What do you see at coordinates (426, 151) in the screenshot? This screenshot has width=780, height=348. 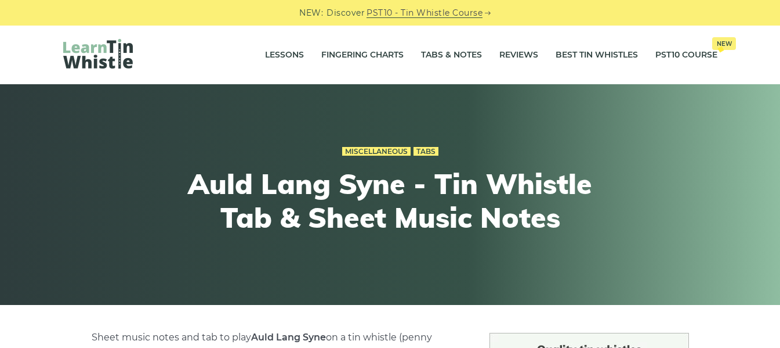 I see `a: Tabs` at bounding box center [426, 151].